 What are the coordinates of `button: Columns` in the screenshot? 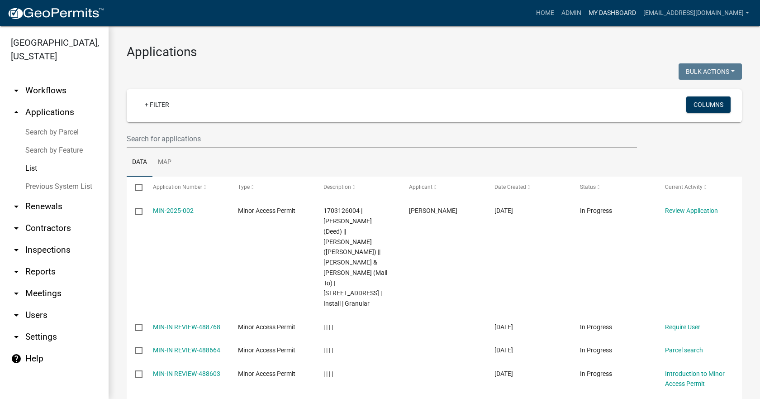 It's located at (709, 105).